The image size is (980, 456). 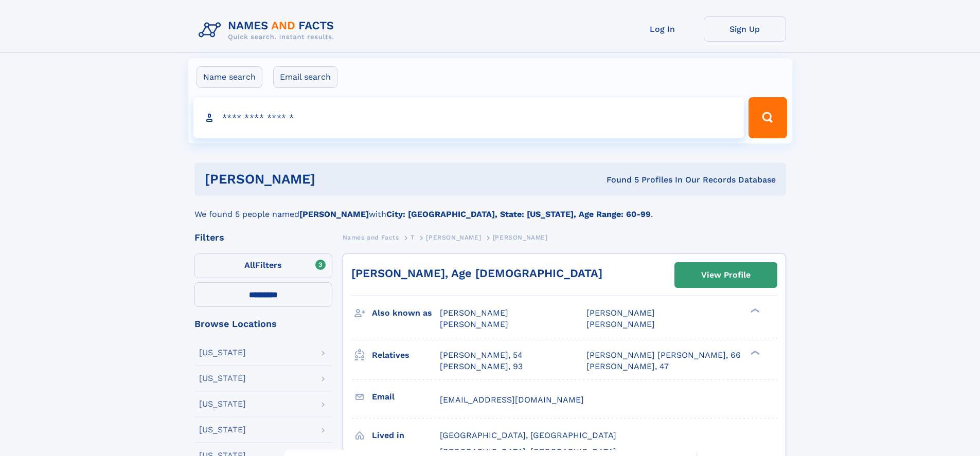 I want to click on span: T, so click(x=412, y=237).